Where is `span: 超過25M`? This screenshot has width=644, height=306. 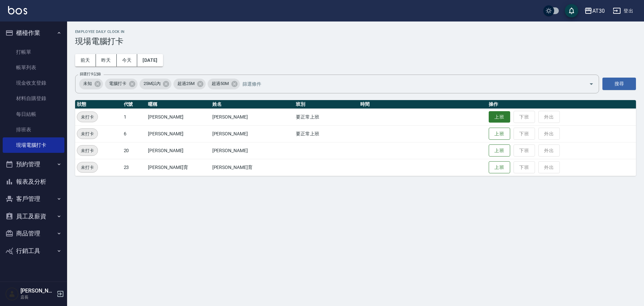 span: 超過25M is located at coordinates (186, 84).